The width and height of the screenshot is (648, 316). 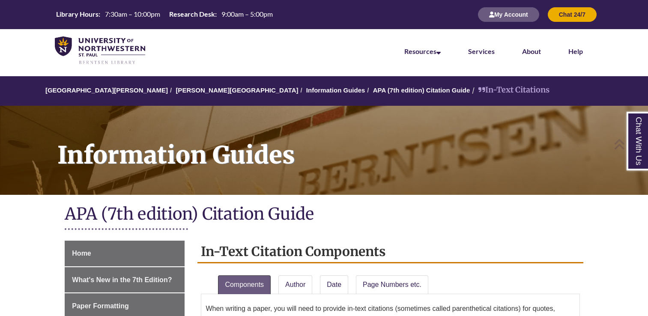 What do you see at coordinates (575, 51) in the screenshot?
I see `a: Help` at bounding box center [575, 51].